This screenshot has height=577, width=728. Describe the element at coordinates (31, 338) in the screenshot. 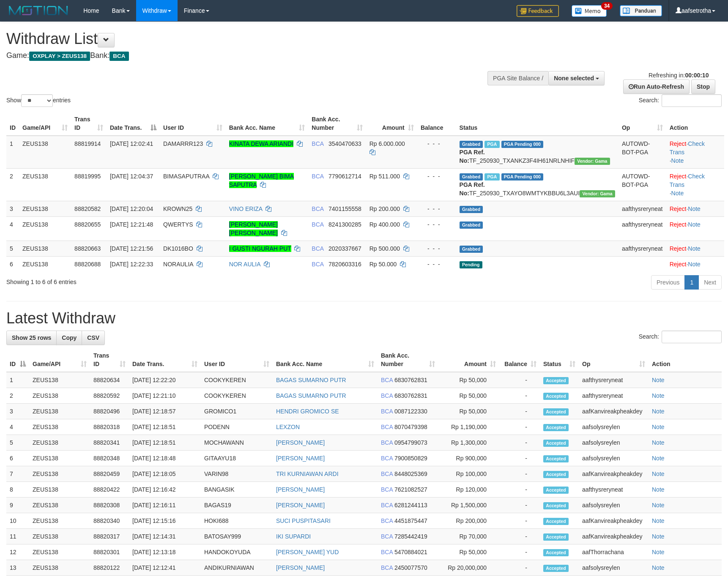

I see `a: Show 25 rows` at that location.